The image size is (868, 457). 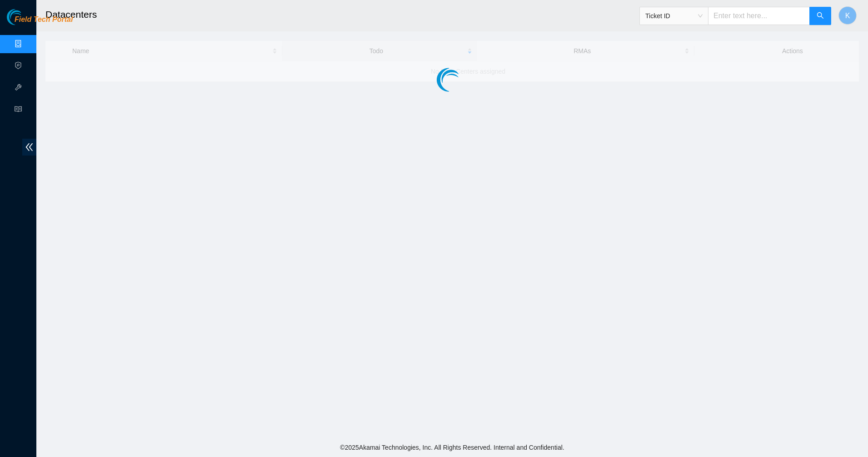 I want to click on span: double-left, so click(x=29, y=147).